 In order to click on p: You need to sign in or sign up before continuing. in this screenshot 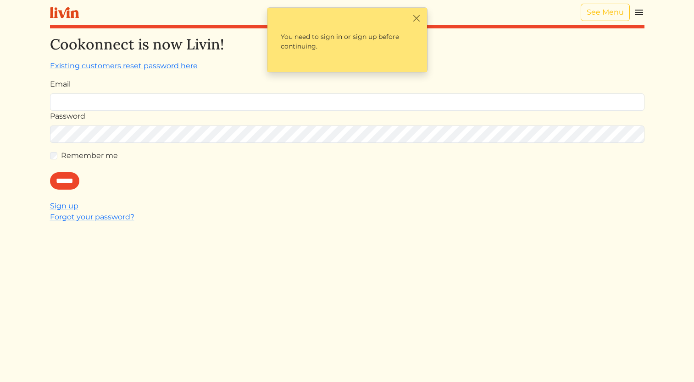, I will do `click(347, 42)`.